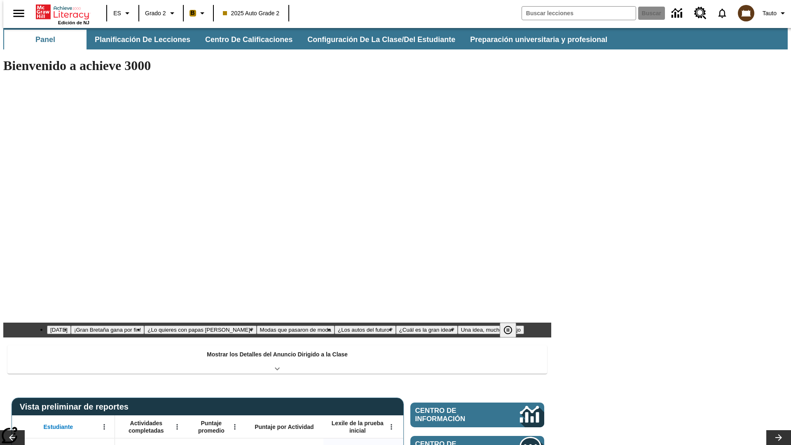  What do you see at coordinates (538, 40) in the screenshot?
I see `button: Preparación universitaria y profesional` at bounding box center [538, 40].